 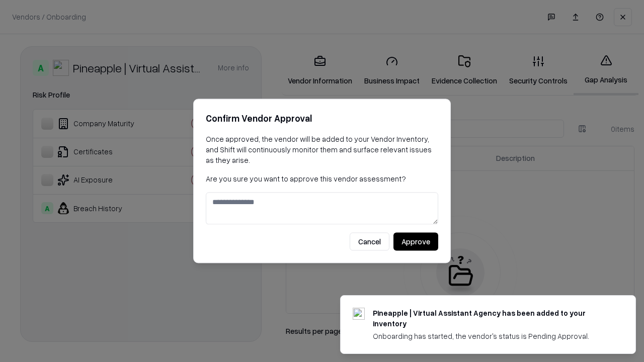 What do you see at coordinates (416, 242) in the screenshot?
I see `button: Approve` at bounding box center [416, 242].